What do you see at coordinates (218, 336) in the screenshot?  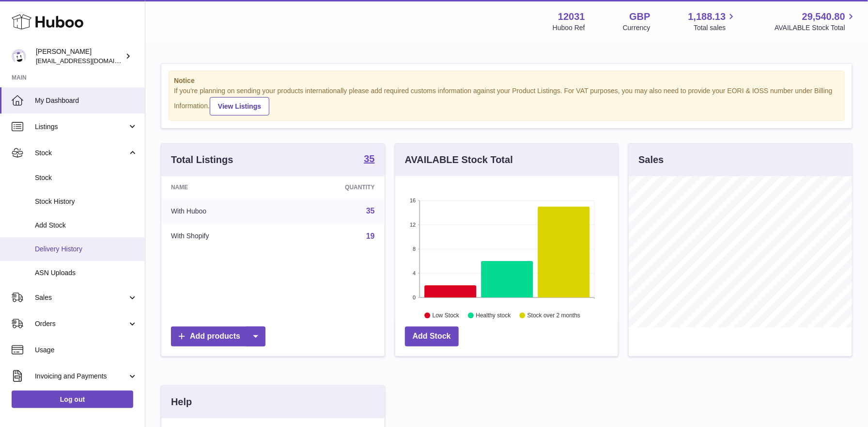 I see `a: Add products` at bounding box center [218, 336].